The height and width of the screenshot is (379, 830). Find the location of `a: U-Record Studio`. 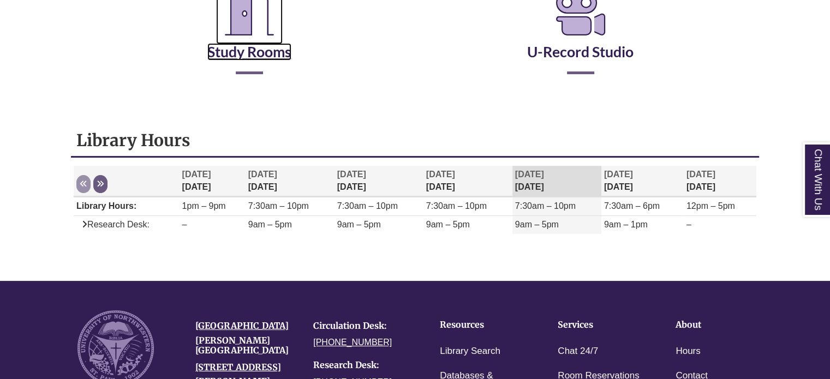

a: U-Record Studio is located at coordinates (580, 38).